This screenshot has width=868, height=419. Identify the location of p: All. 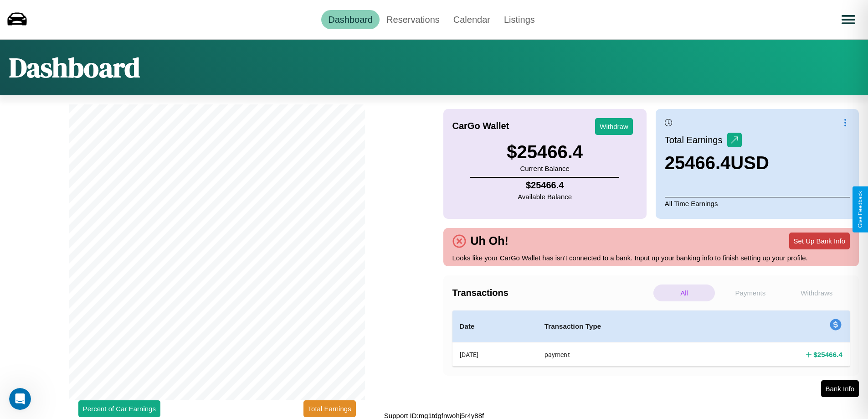
(684, 292).